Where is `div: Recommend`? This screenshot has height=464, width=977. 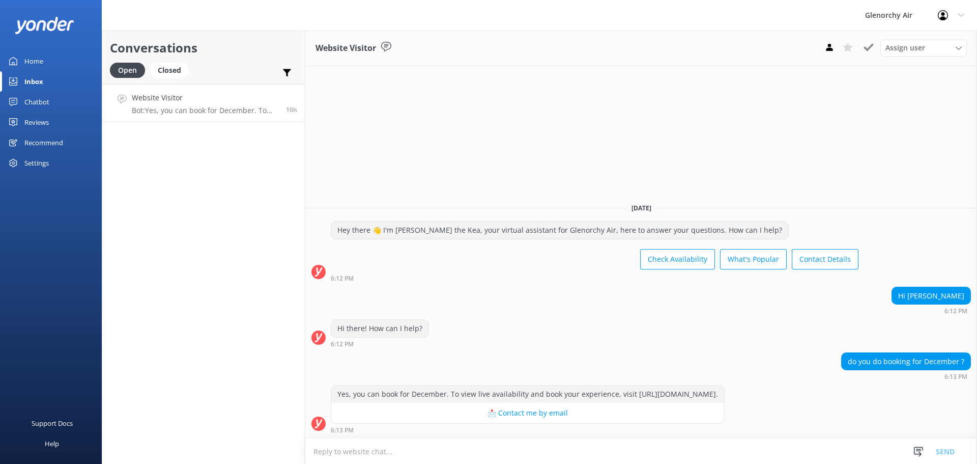 div: Recommend is located at coordinates (44, 143).